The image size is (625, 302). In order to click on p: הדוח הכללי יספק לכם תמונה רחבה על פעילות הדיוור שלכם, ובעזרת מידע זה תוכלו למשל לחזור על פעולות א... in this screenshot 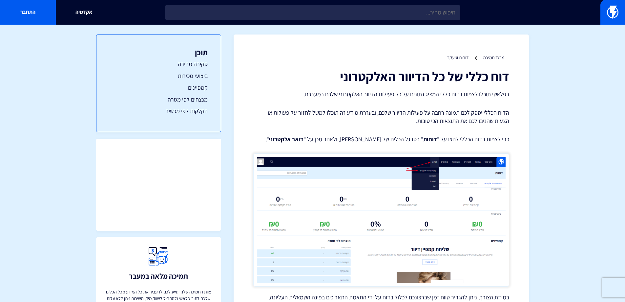, I will do `click(381, 116)`.